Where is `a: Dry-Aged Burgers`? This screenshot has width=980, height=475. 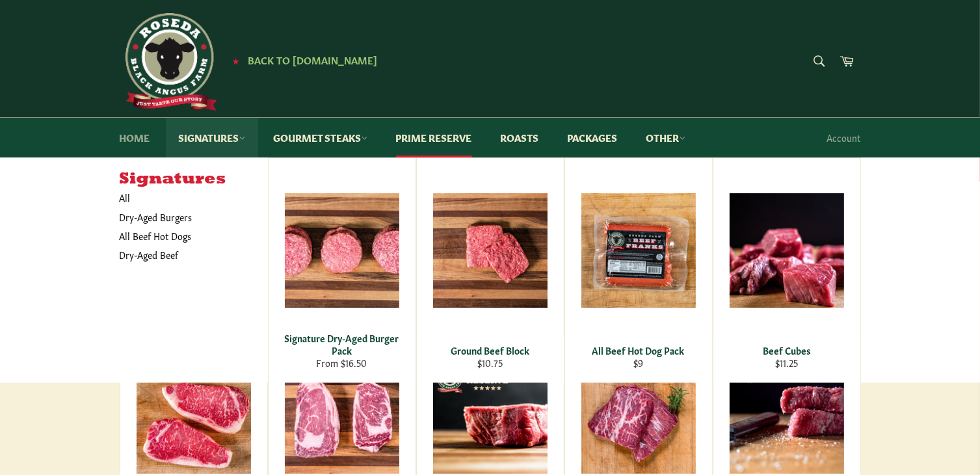 a: Dry-Aged Burgers is located at coordinates (184, 216).